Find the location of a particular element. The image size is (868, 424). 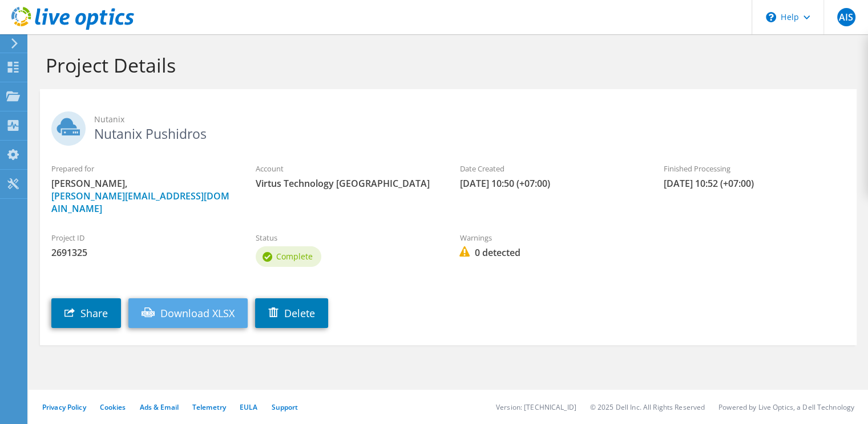

li: © 2025 Dell Inc. All Rights Reserved is located at coordinates (648, 407).